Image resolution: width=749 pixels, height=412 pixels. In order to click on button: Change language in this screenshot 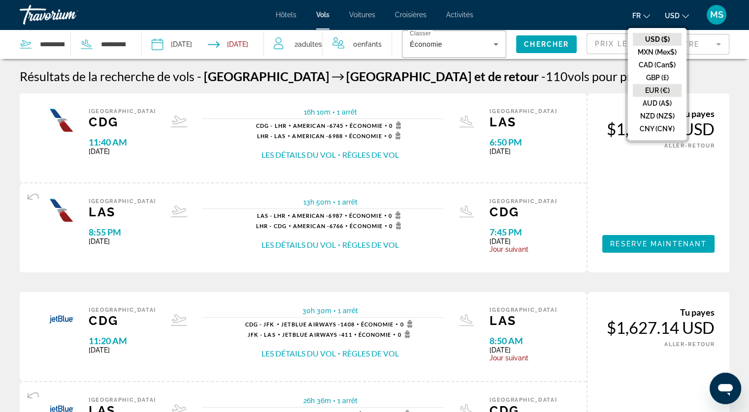, I will do `click(641, 15)`.